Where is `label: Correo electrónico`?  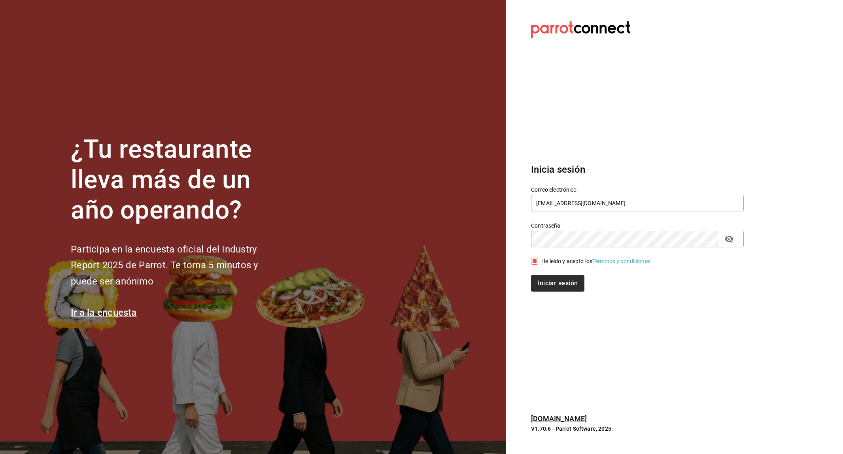 label: Correo electrónico is located at coordinates (637, 190).